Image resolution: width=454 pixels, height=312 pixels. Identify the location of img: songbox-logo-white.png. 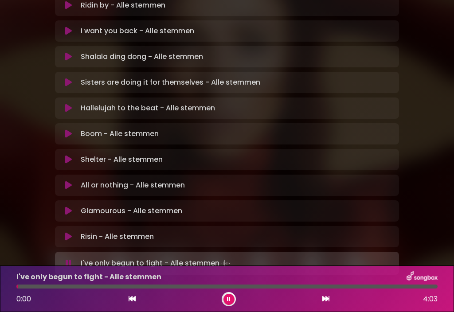
(422, 277).